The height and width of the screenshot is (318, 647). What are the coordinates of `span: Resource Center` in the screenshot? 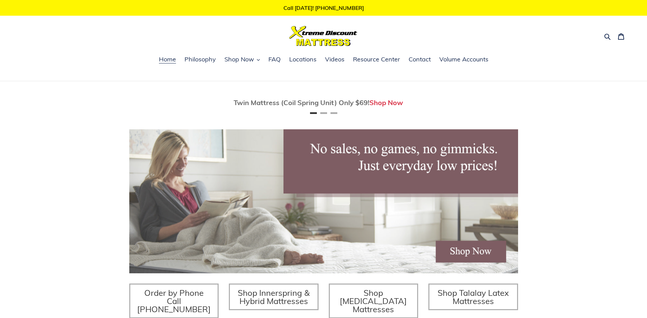 It's located at (377, 59).